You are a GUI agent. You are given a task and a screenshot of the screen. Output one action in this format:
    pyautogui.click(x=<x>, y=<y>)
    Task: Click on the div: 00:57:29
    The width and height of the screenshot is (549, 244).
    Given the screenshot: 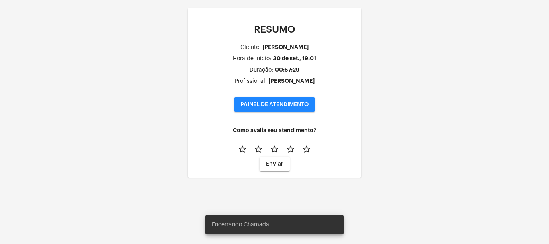 What is the action you would take?
    pyautogui.click(x=287, y=70)
    